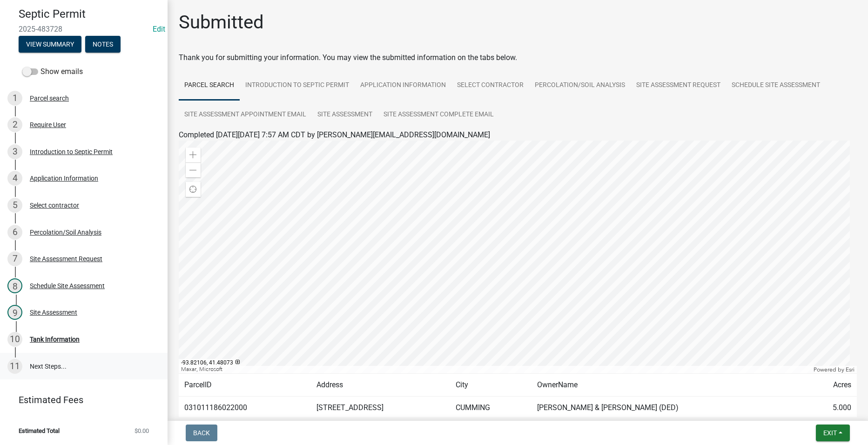  I want to click on td: 5.000, so click(831, 408).